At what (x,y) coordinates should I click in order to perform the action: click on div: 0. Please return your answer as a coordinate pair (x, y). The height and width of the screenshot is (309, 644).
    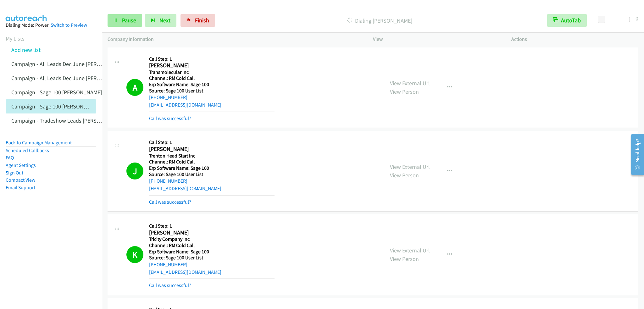
    Looking at the image, I should click on (637, 18).